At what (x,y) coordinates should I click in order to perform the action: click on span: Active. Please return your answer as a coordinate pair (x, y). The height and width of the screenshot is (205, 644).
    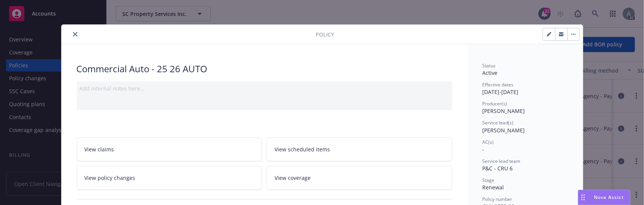
    Looking at the image, I should click on (490, 72).